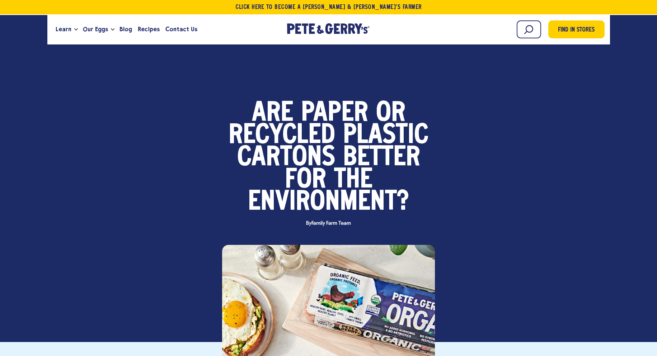 The image size is (657, 356). Describe the element at coordinates (334, 114) in the screenshot. I see `span: Paper` at that location.